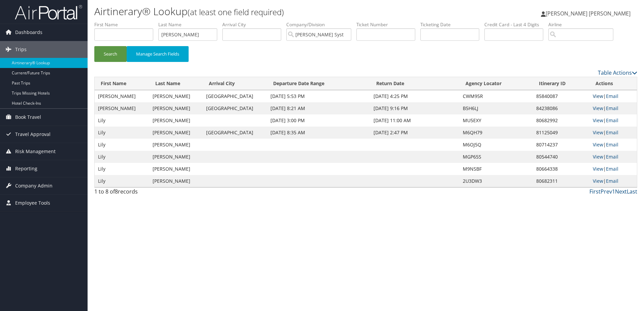  What do you see at coordinates (561, 133) in the screenshot?
I see `td: 81125049` at bounding box center [561, 133].